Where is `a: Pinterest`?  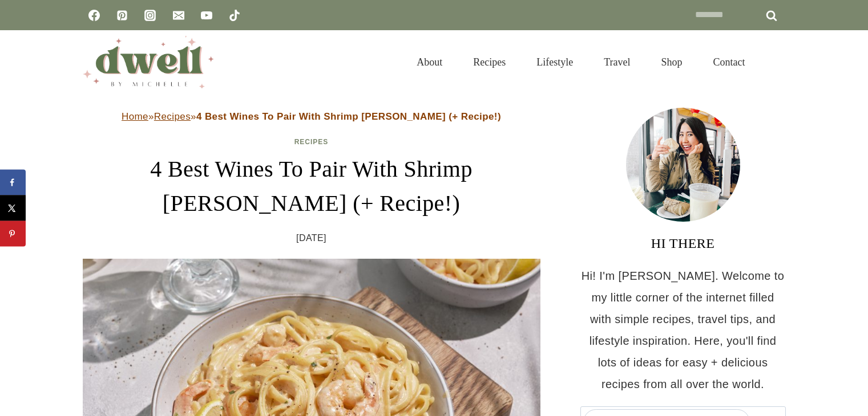
a: Pinterest is located at coordinates (122, 16).